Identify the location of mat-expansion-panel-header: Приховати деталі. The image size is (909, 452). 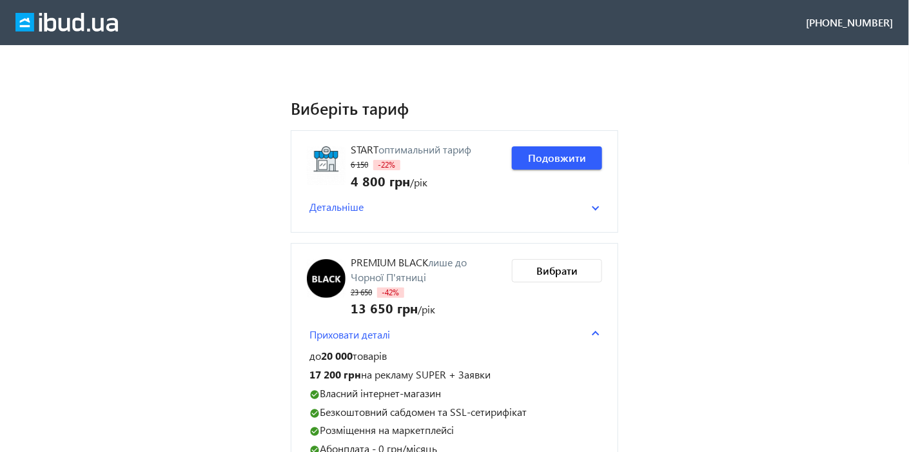
(454, 335).